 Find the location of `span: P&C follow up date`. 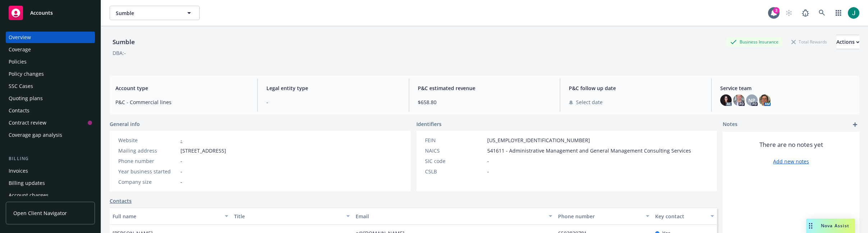

span: P&C follow up date is located at coordinates (635, 88).